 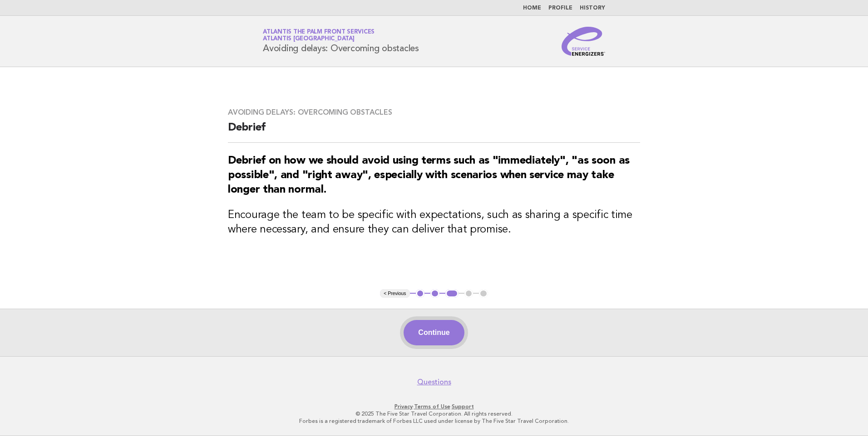 What do you see at coordinates (435, 294) in the screenshot?
I see `button: 2` at bounding box center [435, 294].